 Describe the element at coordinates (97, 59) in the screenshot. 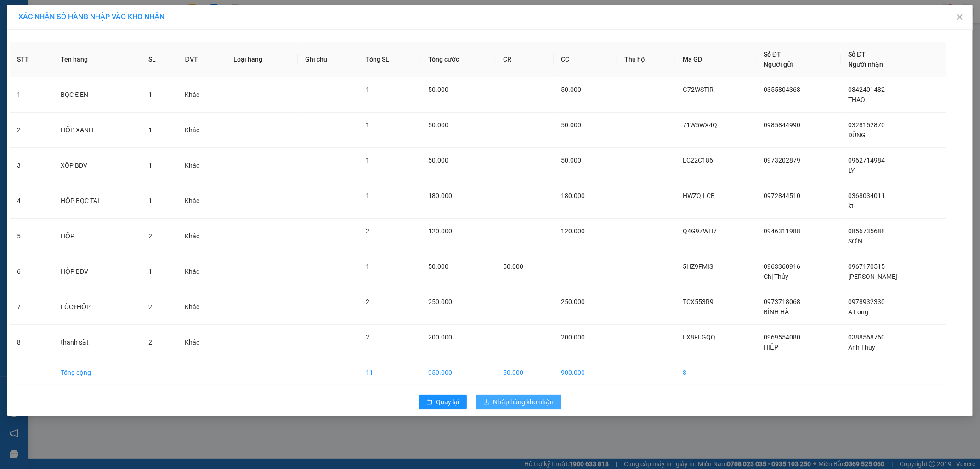

I see `th: Tên hàng` at that location.